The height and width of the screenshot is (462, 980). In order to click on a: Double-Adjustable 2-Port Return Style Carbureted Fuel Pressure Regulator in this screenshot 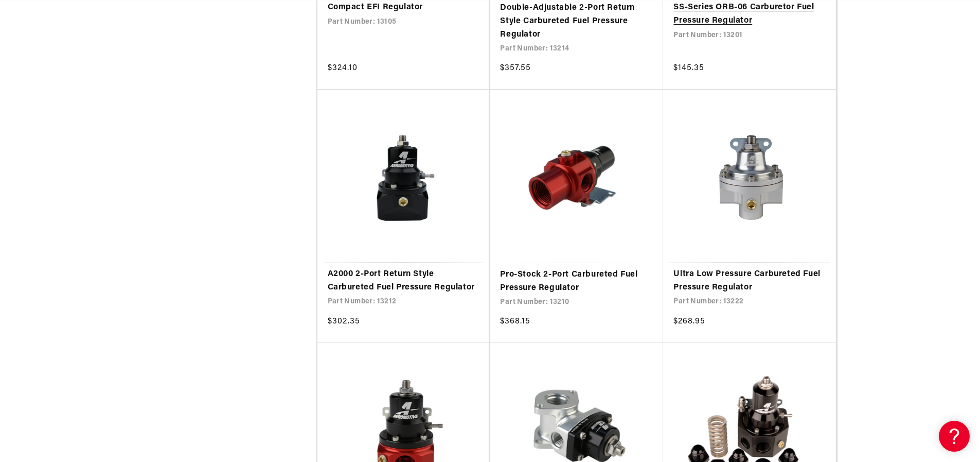, I will do `click(576, 21)`.